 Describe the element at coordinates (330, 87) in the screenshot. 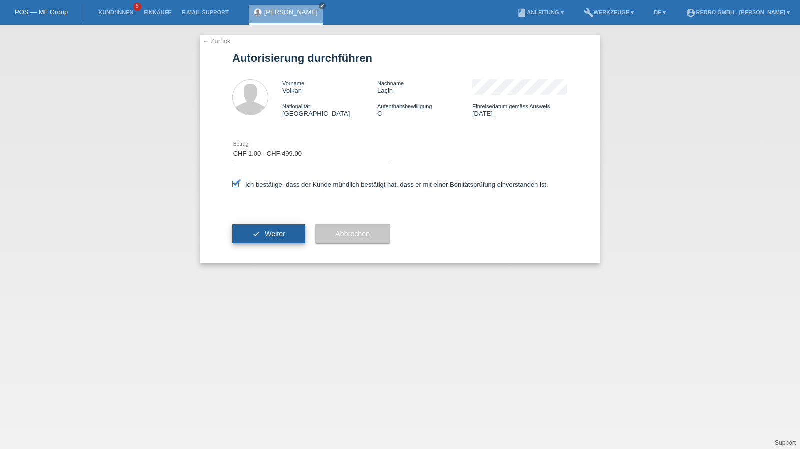

I see `div: Volkan` at that location.